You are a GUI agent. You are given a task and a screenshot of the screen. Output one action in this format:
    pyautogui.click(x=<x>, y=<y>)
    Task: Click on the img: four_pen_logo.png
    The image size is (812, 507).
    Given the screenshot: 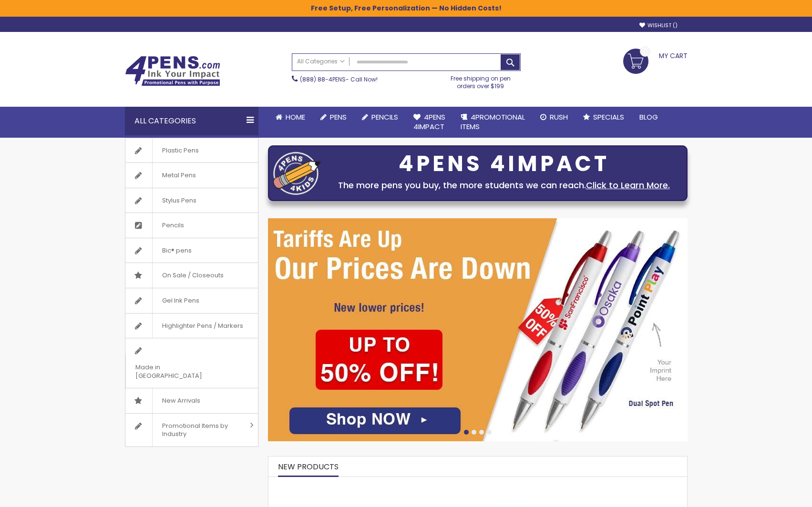 What is the action you would take?
    pyautogui.click(x=297, y=173)
    